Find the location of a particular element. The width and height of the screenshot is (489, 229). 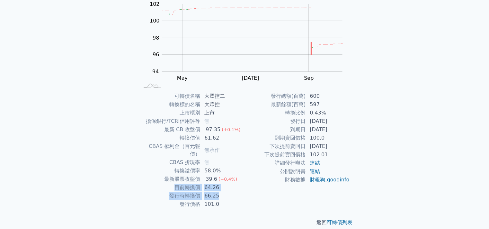

tspan: Sep is located at coordinates (309, 78).